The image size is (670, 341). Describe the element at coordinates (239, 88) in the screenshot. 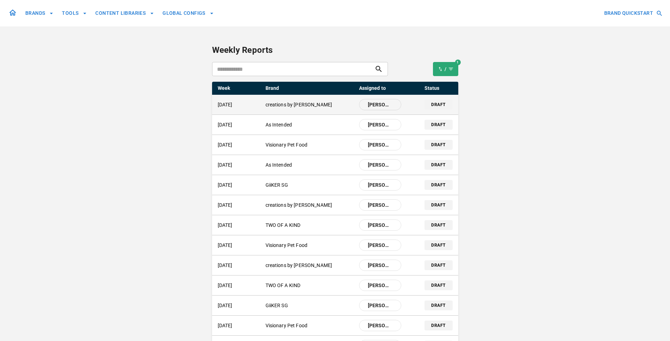

I see `p: Week` at that location.